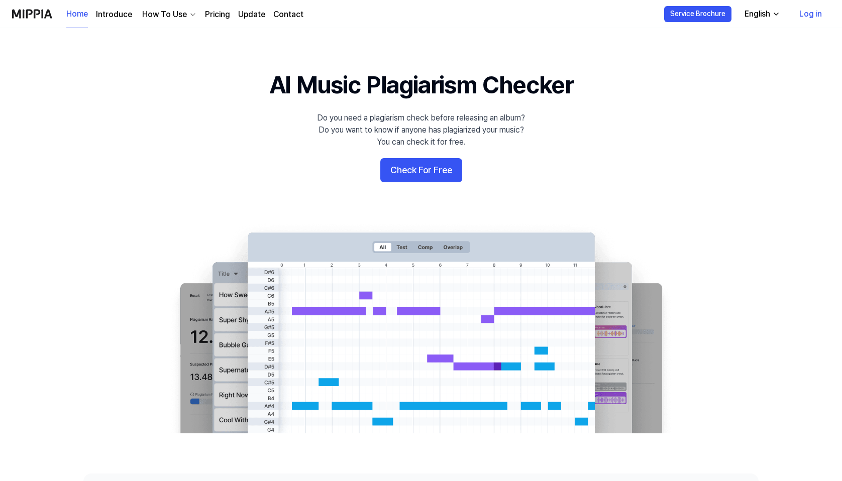 The image size is (842, 481). What do you see at coordinates (288, 15) in the screenshot?
I see `a: Contact` at bounding box center [288, 15].